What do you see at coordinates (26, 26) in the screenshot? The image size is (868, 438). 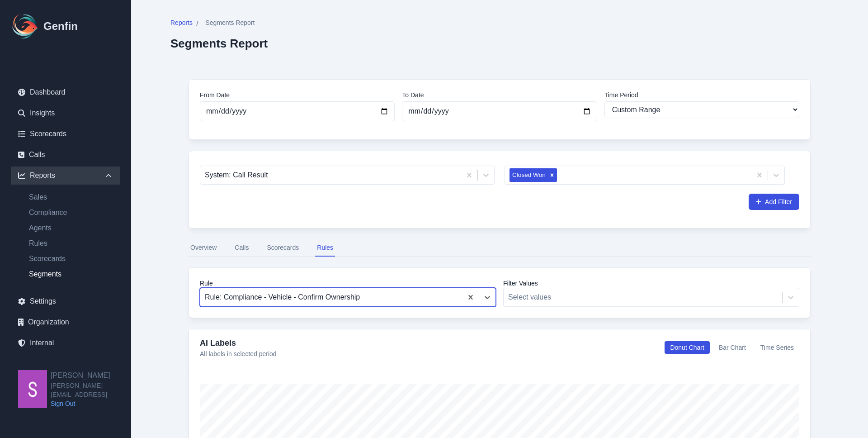 I see `img: Logo` at bounding box center [26, 26].